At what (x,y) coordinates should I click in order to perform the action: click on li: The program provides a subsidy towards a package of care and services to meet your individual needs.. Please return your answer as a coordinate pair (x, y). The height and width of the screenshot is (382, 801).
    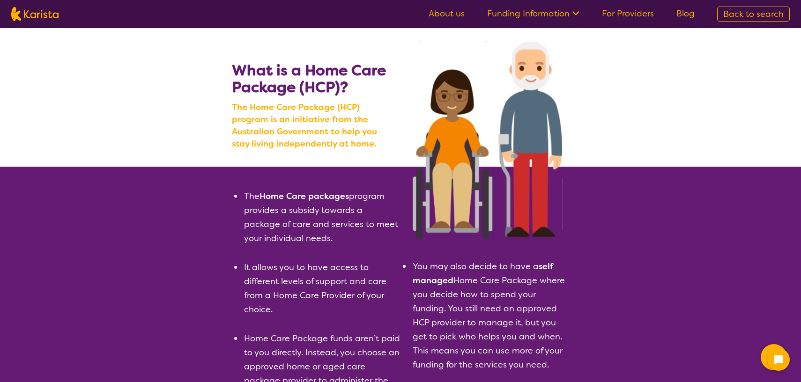
    Looking at the image, I should click on (322, 217).